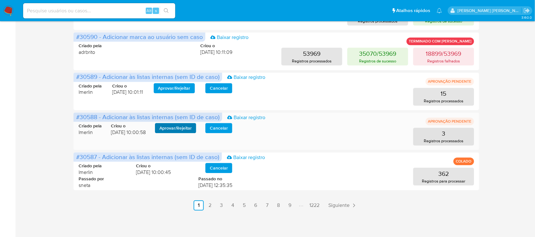  Describe the element at coordinates (439, 10) in the screenshot. I see `a: Notificações` at that location.